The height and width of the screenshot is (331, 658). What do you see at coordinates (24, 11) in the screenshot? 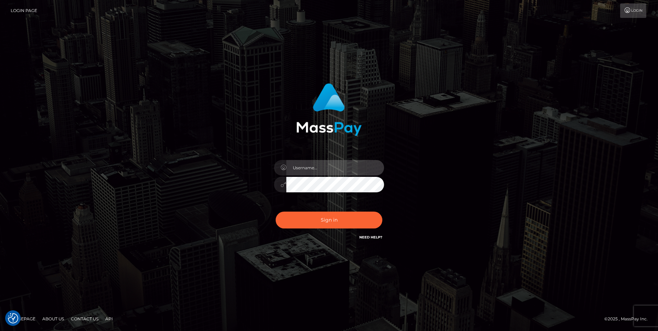
I see `a: Login Page` at bounding box center [24, 11].